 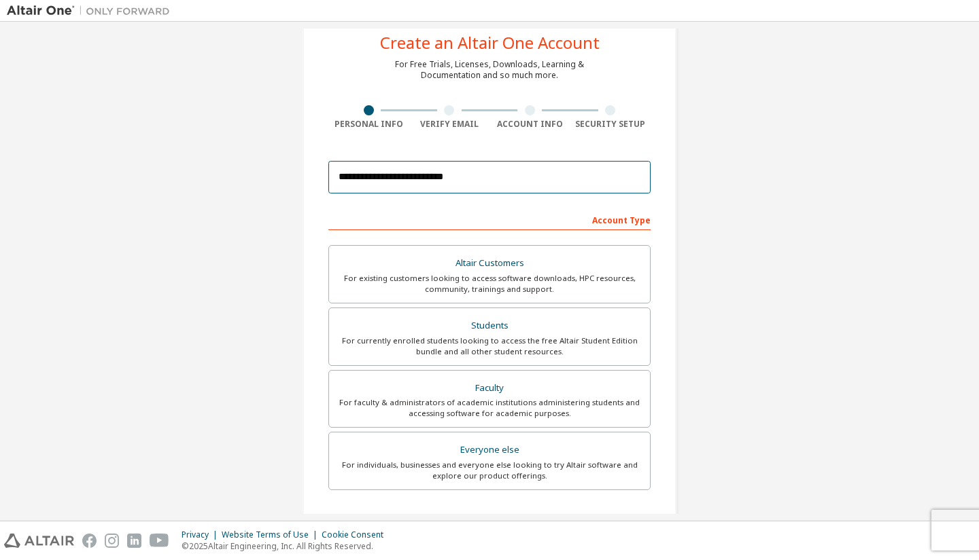 What do you see at coordinates (356, 535) in the screenshot?
I see `div: Cookie Consent` at bounding box center [356, 535].